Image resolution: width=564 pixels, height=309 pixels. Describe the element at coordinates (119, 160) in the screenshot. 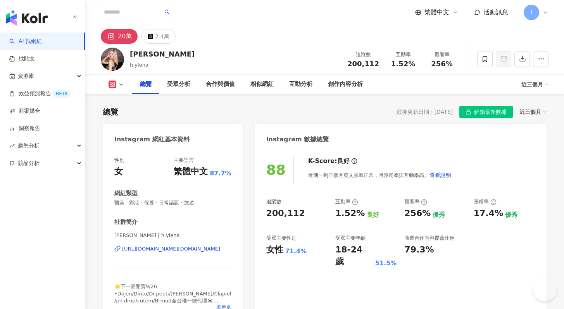

I see `div: 性別` at that location.